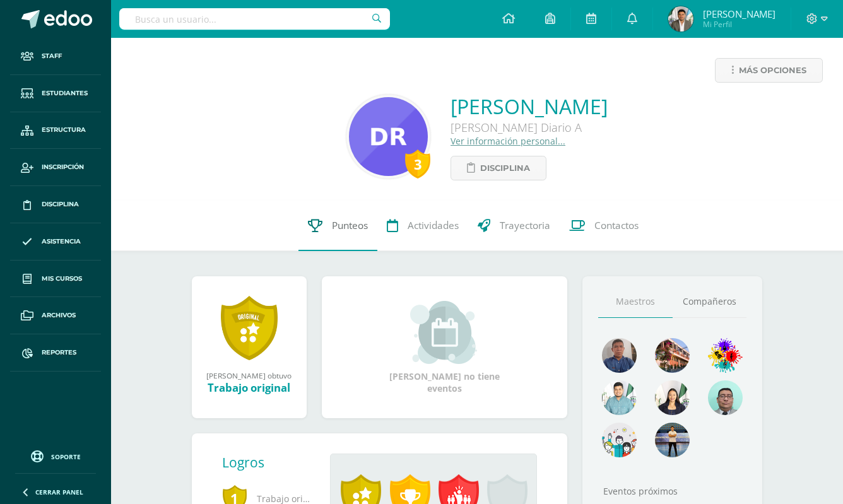  What do you see at coordinates (56, 56) in the screenshot?
I see `a: Staff` at bounding box center [56, 56].